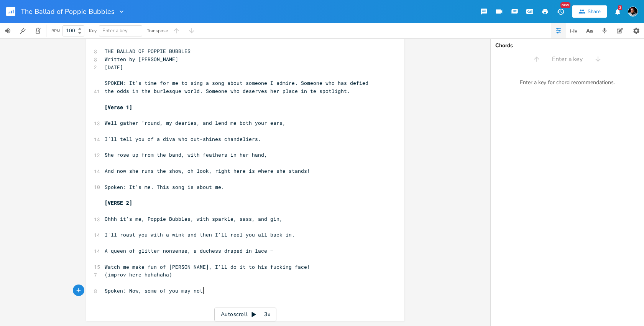 Image resolution: width=644 pixels, height=326 pixels. What do you see at coordinates (189, 251) in the screenshot?
I see `span: A queen of glitter nonsense, a duchess draped in lace —` at bounding box center [189, 251].